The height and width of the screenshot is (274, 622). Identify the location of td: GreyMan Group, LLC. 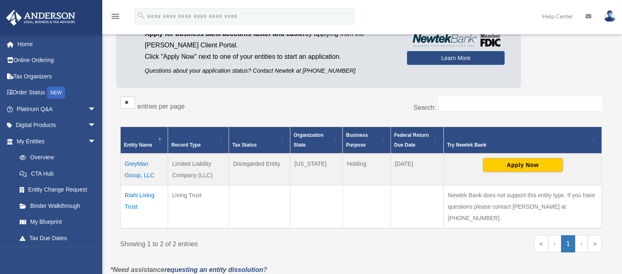
(144, 170).